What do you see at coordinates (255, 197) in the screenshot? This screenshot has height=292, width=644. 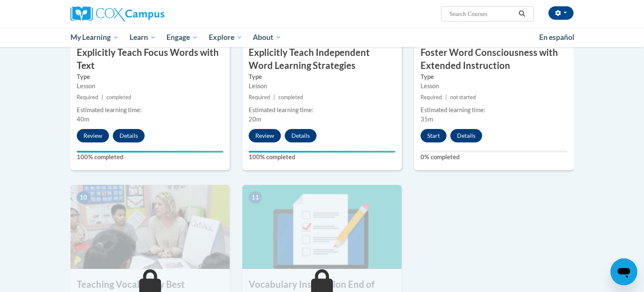 I see `span: 11` at bounding box center [255, 197].